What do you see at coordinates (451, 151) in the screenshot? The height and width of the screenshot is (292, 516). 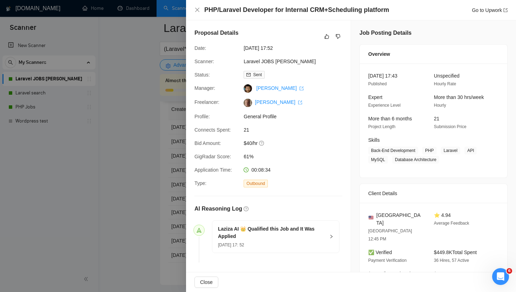 I see `span: Laravel` at bounding box center [451, 151].